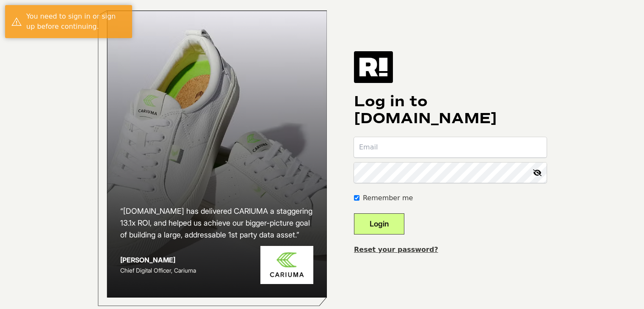 This screenshot has width=644, height=309. I want to click on input: Email, so click(450, 147).